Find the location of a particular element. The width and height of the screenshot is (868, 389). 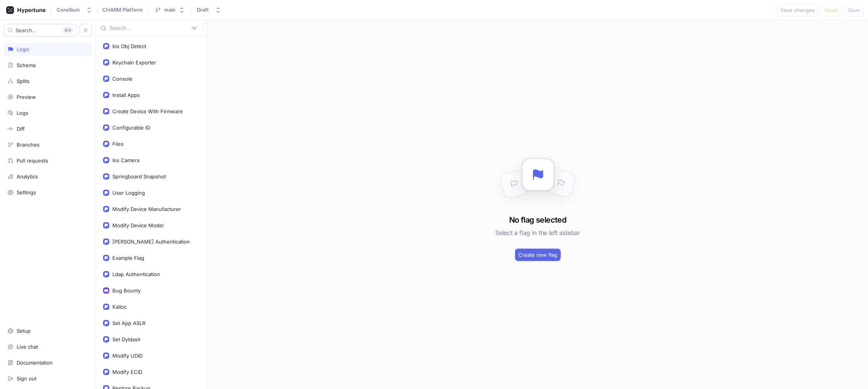

div: Pull requests is located at coordinates (32, 161).